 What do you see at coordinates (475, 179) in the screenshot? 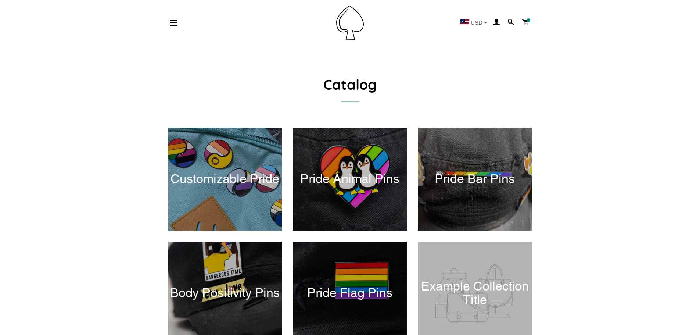
I see `a: Pride Bar Pins` at bounding box center [475, 179].